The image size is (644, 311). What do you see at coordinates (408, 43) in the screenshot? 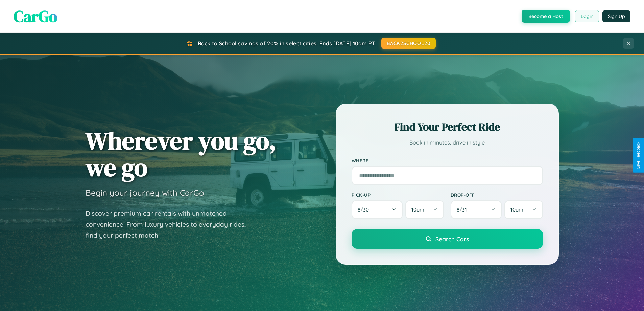
I see `button: BACK2SCHOOL20` at bounding box center [408, 43].